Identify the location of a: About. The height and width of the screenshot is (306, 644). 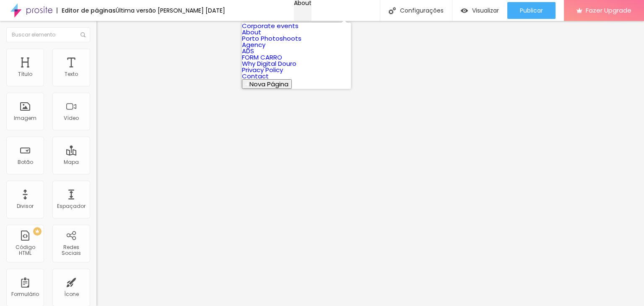
(252, 32).